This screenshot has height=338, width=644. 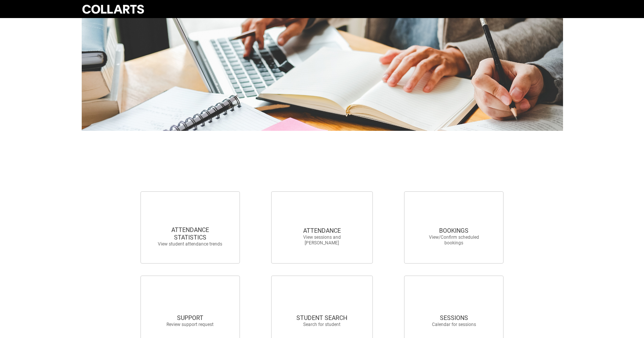 What do you see at coordinates (322, 318) in the screenshot?
I see `span: STUDENT SEARCH` at bounding box center [322, 318].